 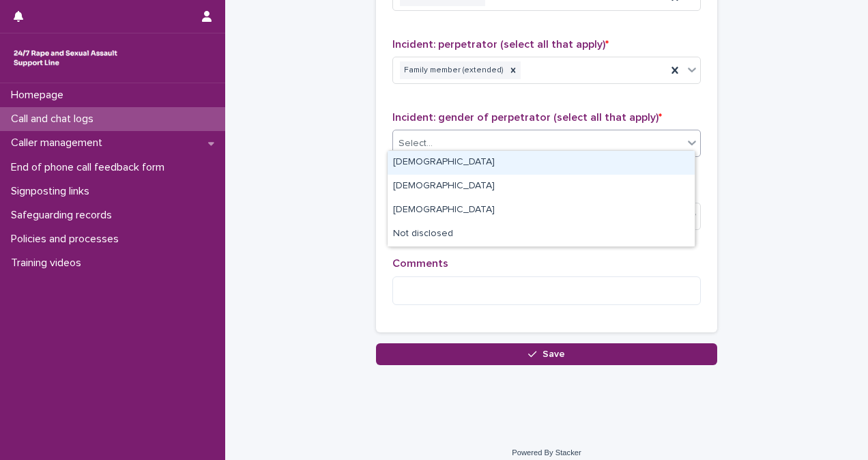 I want to click on p: Training videos, so click(x=48, y=262).